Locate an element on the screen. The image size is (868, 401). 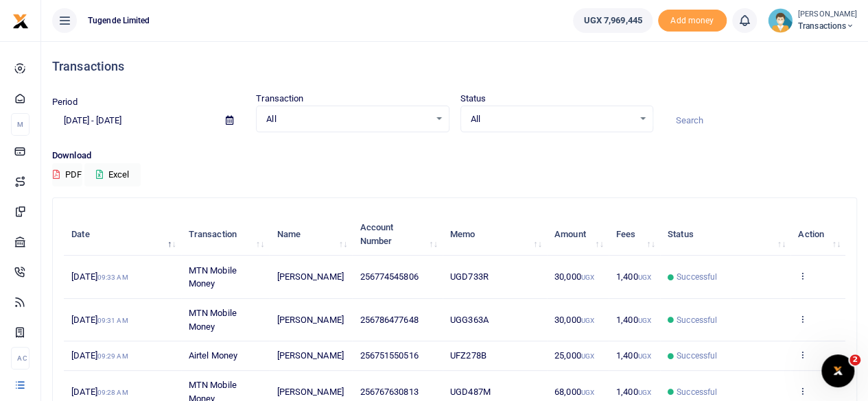
span: 68,000 is located at coordinates (574, 391).